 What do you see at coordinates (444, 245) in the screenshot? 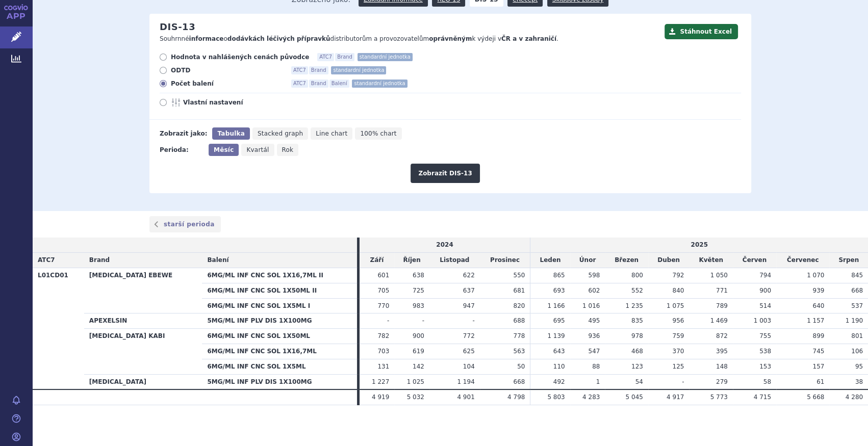
I see `td: 2024` at bounding box center [444, 245].